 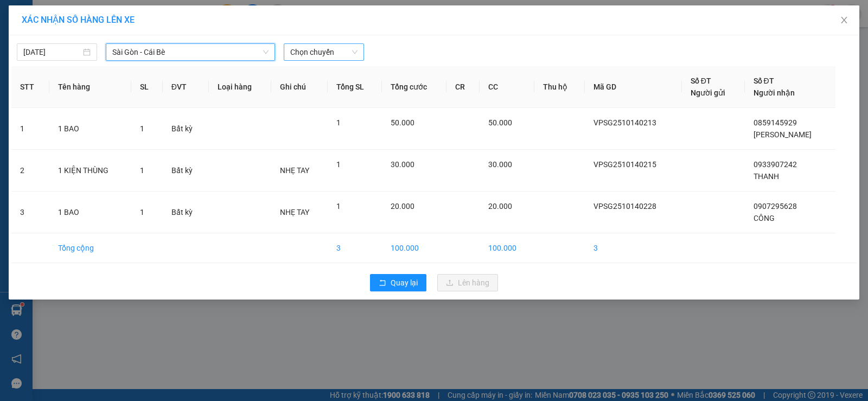 I want to click on span: 0907295628, so click(x=775, y=206).